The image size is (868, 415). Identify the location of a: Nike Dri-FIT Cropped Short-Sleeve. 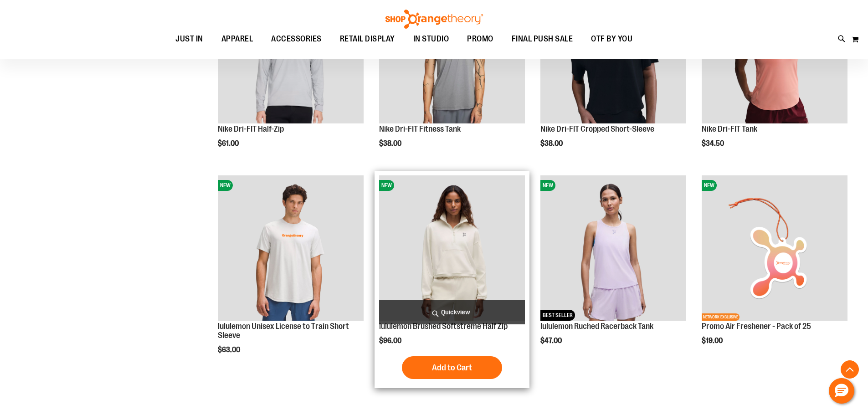
(598, 129).